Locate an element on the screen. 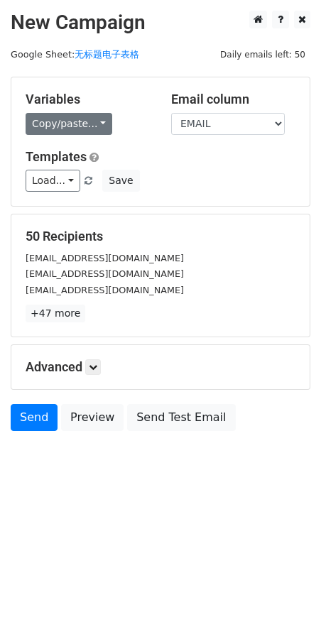 This screenshot has width=321, height=644. a: Copy/paste... is located at coordinates (69, 124).